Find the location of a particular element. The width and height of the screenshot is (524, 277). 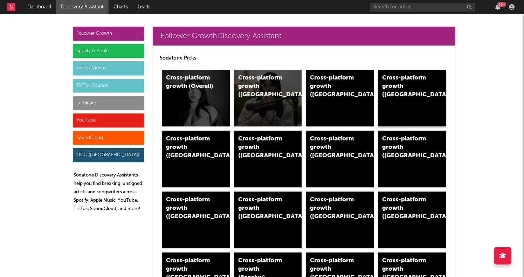

a: Cross-platform growth (Overall) is located at coordinates (196, 98).